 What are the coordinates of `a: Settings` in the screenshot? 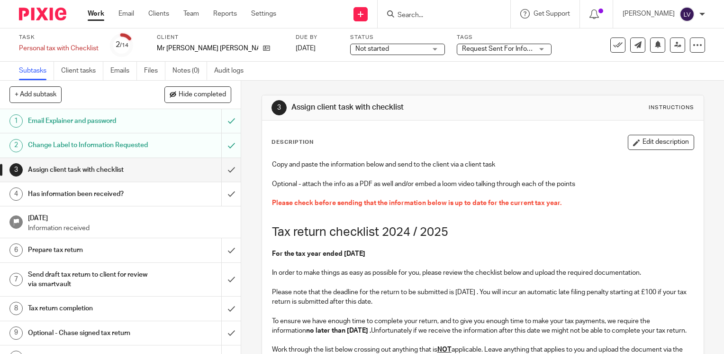 It's located at (264, 14).